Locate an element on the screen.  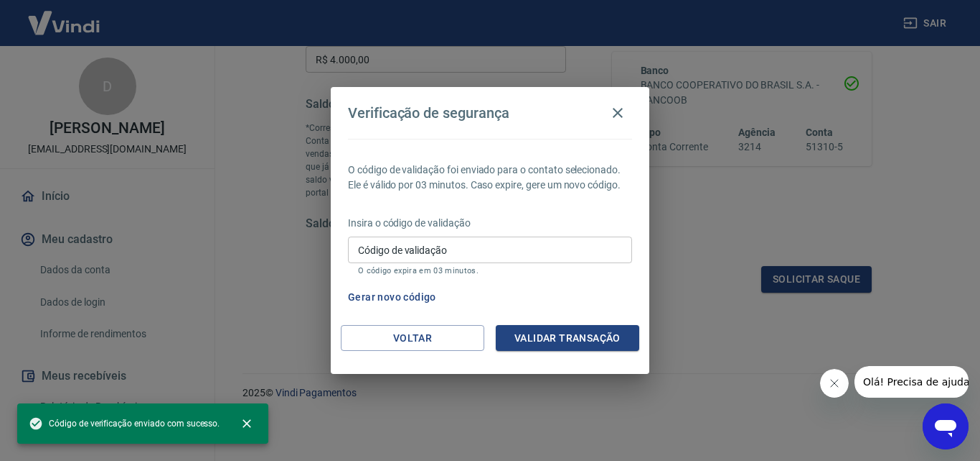
span: Código de verificação enviado com sucesso. is located at coordinates (124, 423).